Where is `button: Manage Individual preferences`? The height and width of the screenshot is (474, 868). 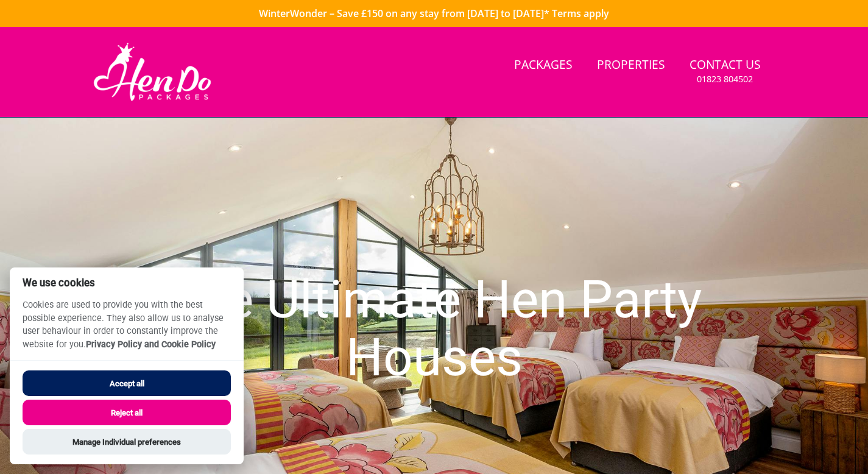
button: Manage Individual preferences is located at coordinates (126, 442).